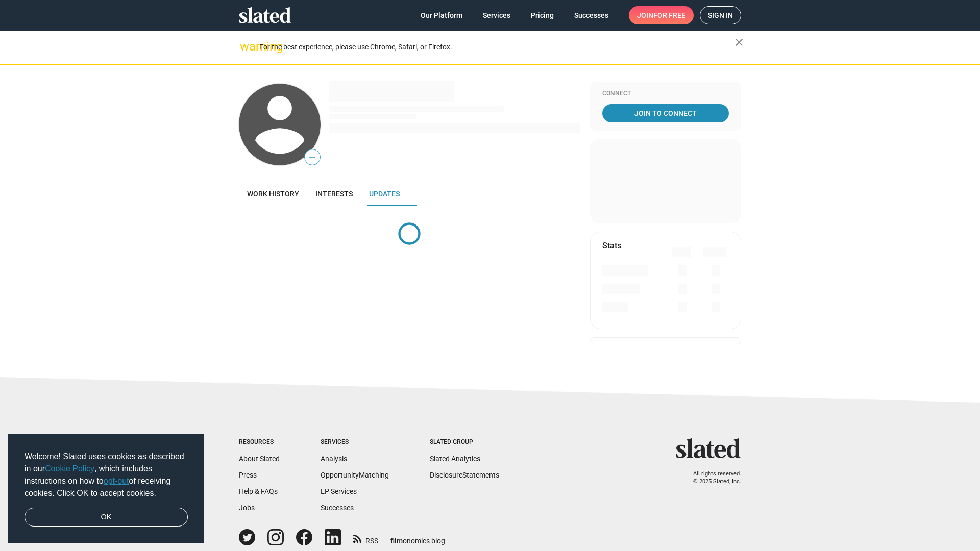 The height and width of the screenshot is (551, 980). What do you see at coordinates (106, 475) in the screenshot?
I see `span: Welcome! Slated uses cookies as described in our , which includes instructions on how to of recei...` at bounding box center [106, 475].